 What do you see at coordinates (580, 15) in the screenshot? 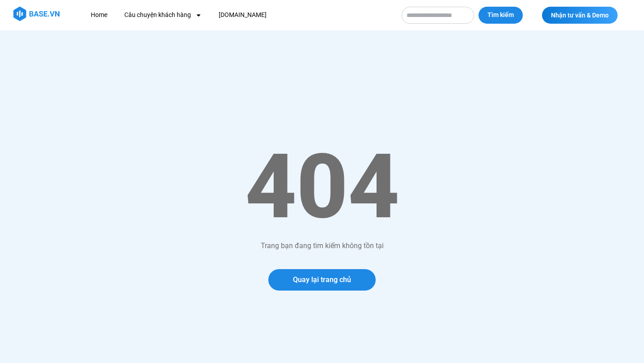
I see `span: Nhận tư vấn & Demo` at bounding box center [580, 15].